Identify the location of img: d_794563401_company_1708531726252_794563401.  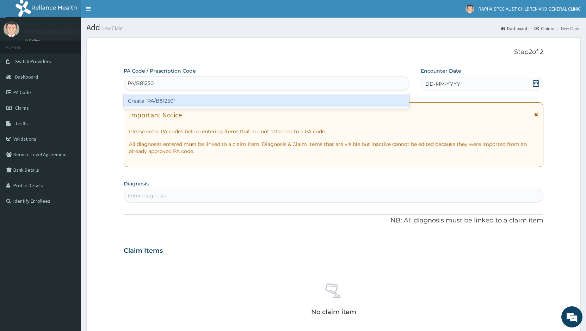
(21, 44).